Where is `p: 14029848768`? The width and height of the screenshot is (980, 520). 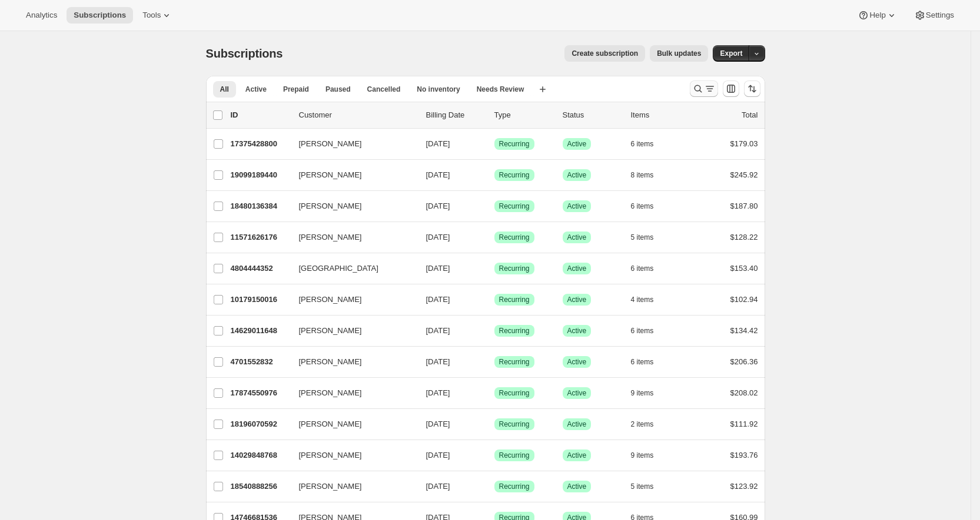
p: 14029848768 is located at coordinates (260, 455).